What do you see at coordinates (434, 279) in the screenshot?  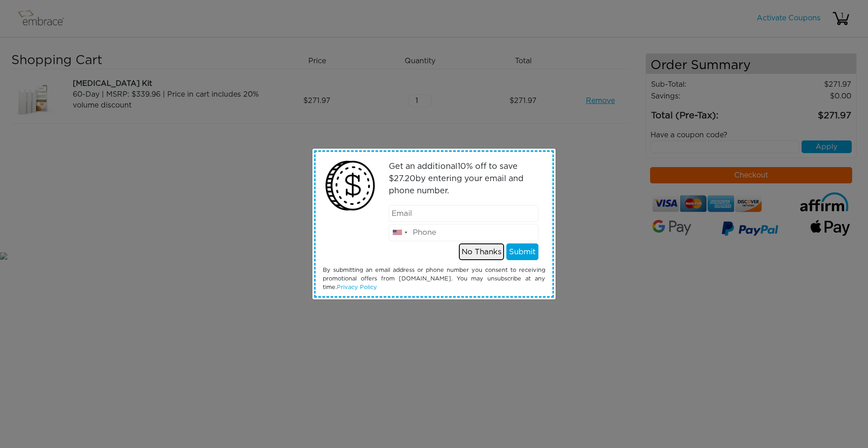 I see `div: By submitting an email address or phone number you consent to receiving promotional offers from [...` at bounding box center [434, 279].